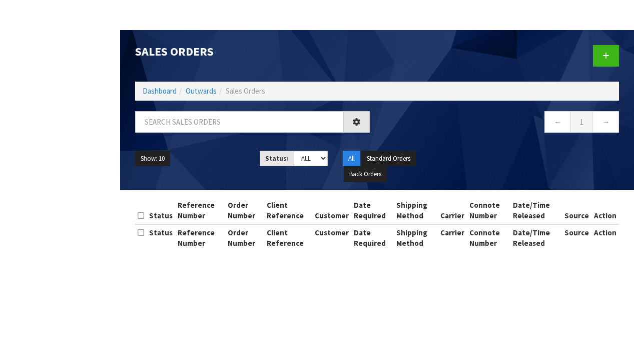 This screenshot has width=634, height=364. I want to click on input: Search sales orders, so click(239, 122).